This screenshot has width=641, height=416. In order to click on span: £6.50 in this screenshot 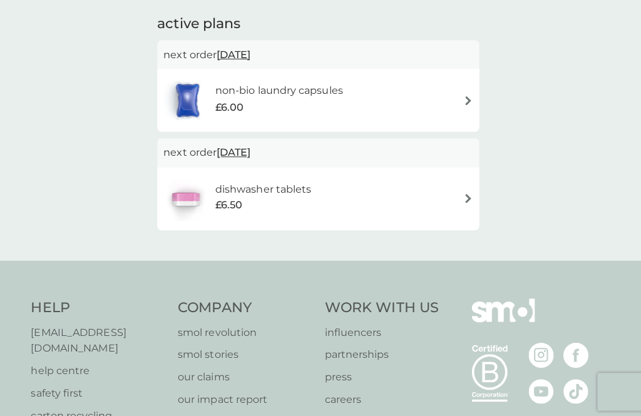, I will do `click(232, 203)`.